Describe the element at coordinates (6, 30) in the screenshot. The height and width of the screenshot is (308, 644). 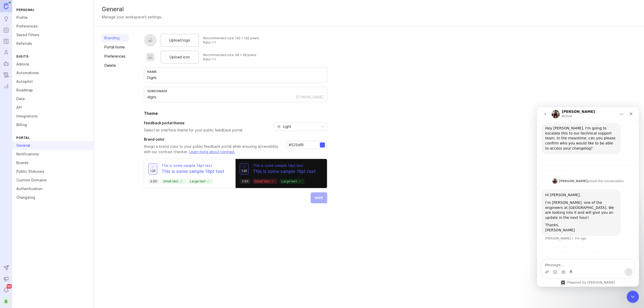
I see `a: Portal` at that location.